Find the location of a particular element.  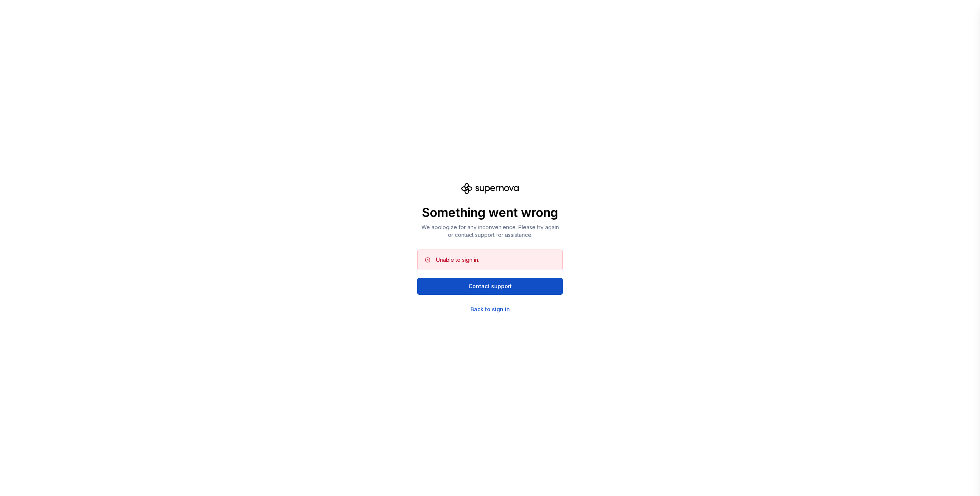

p: Something went wrong is located at coordinates (490, 212).